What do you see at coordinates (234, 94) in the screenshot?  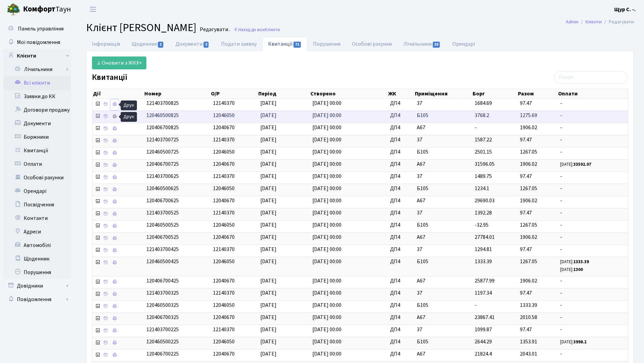 I see `th: О/Р` at bounding box center [234, 94].